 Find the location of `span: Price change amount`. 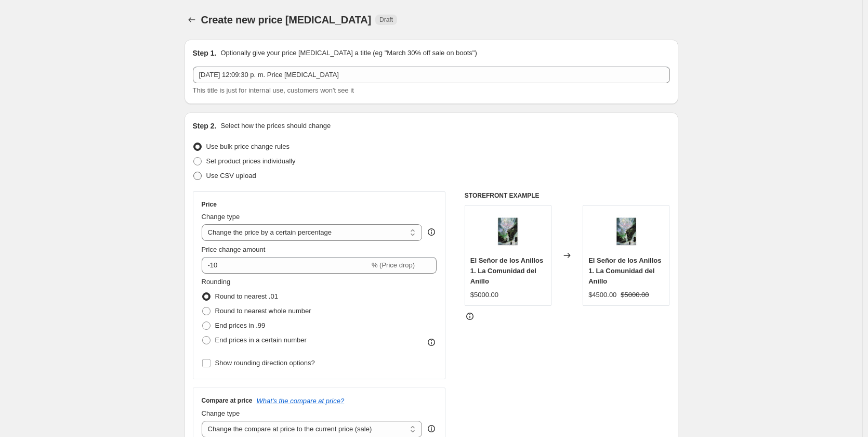

span: Price change amount is located at coordinates (233, 249).